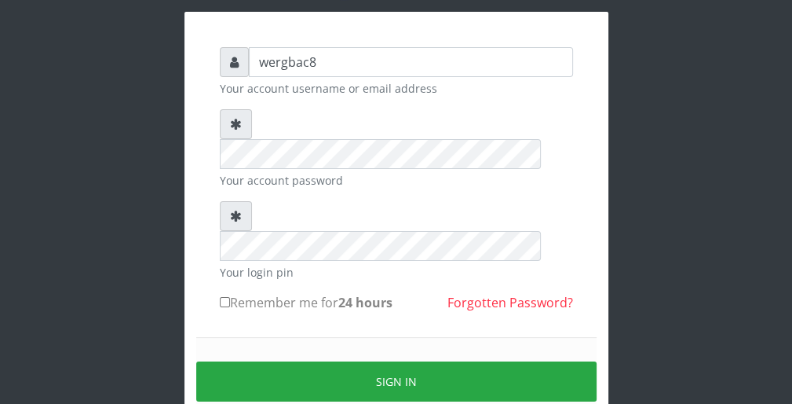 Image resolution: width=792 pixels, height=404 pixels. I want to click on button: Sign in, so click(397, 381).